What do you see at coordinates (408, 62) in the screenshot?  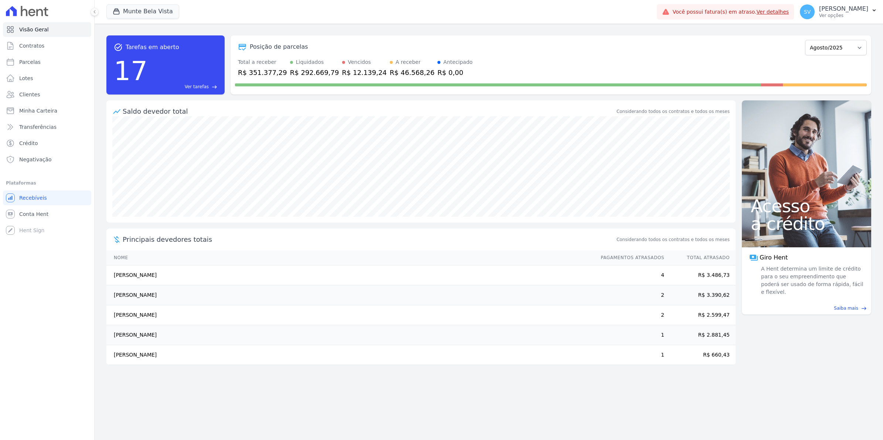 I see `div: A receber` at bounding box center [408, 62].